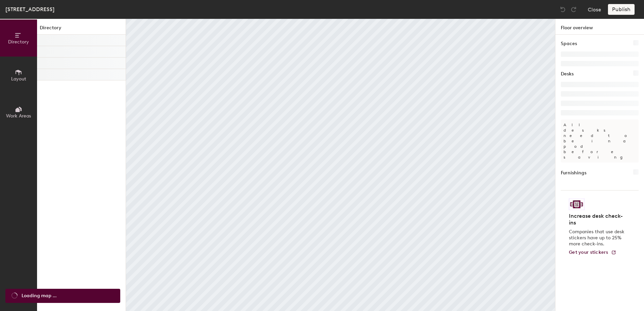  Describe the element at coordinates (595, 9) in the screenshot. I see `button: Close` at that location.